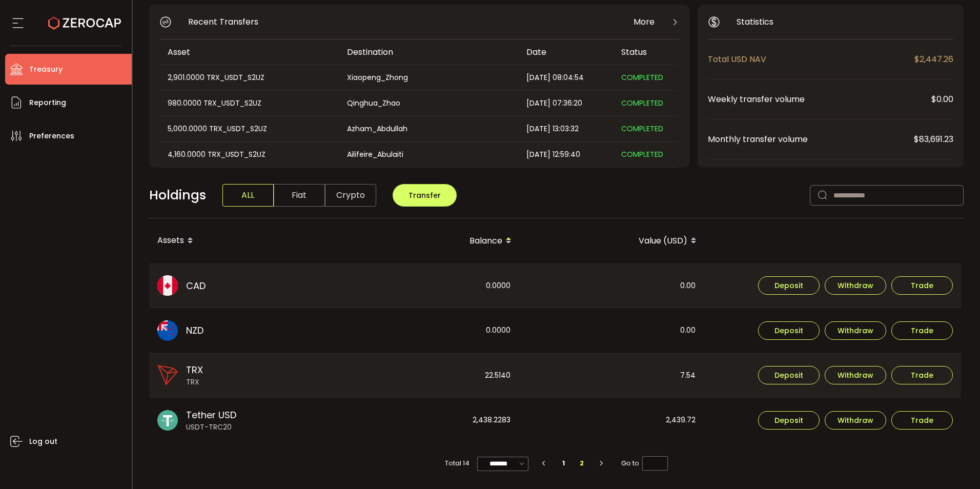 This screenshot has height=489, width=980. Describe the element at coordinates (612, 241) in the screenshot. I see `div: Value (USD)` at that location.